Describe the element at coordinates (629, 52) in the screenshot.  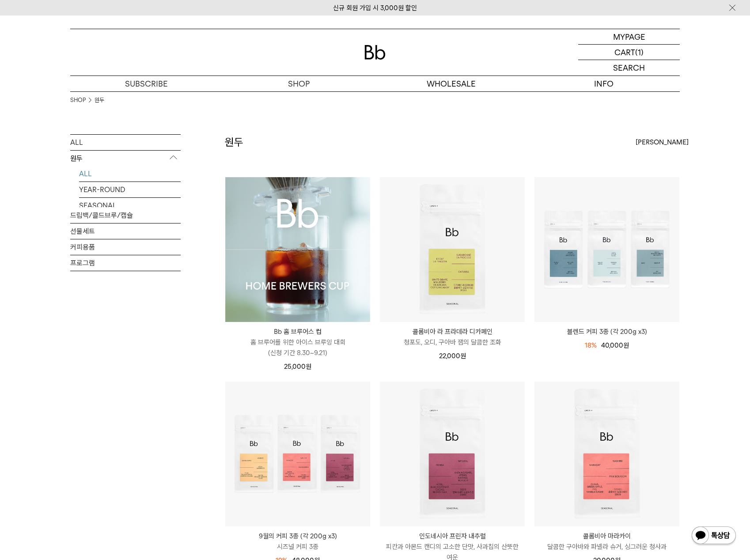
I see `a: CART (1)` at that location.